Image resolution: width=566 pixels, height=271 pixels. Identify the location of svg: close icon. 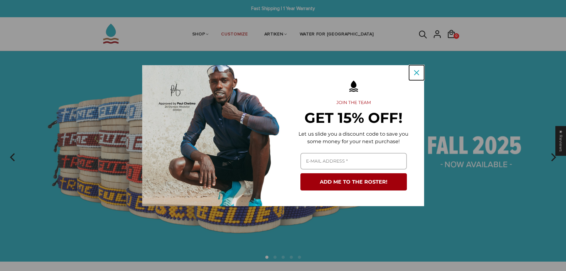
(416, 73).